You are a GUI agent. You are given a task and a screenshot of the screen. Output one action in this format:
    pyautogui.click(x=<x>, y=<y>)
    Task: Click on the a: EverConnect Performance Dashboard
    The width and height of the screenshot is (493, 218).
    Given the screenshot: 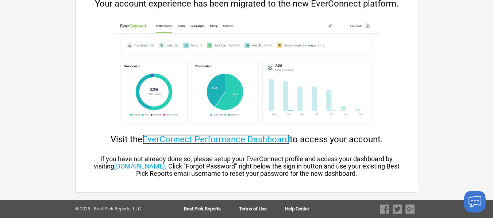 What is the action you would take?
    pyautogui.click(x=216, y=140)
    